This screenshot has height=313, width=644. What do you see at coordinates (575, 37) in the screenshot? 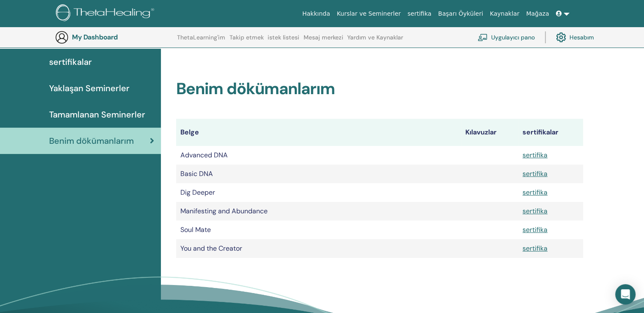
I see `a: Hesabım` at bounding box center [575, 37].